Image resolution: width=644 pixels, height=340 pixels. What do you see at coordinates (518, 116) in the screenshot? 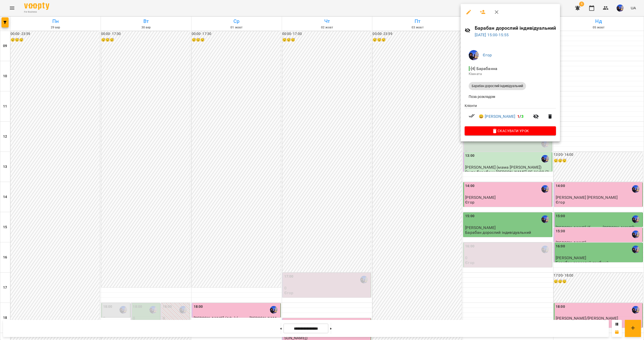
I see `span: 1` at bounding box center [518, 116].